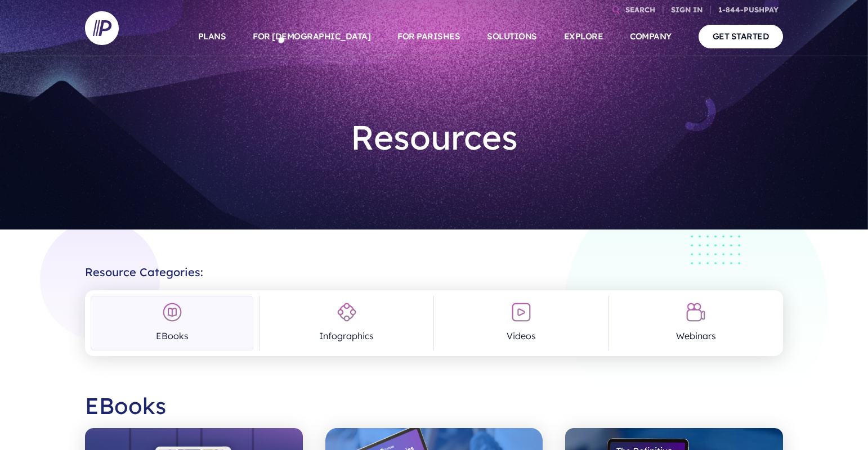 The image size is (868, 450). What do you see at coordinates (346, 313) in the screenshot?
I see `img: Infographics Icon` at bounding box center [346, 313].